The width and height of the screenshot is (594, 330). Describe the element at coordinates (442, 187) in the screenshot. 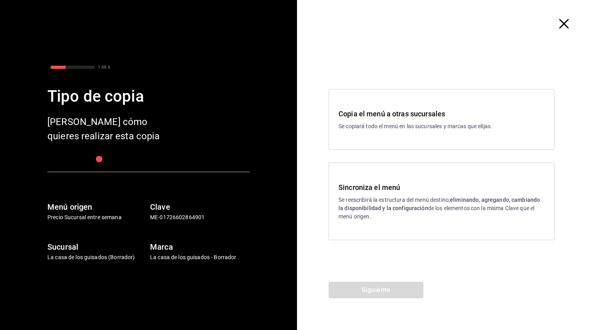

I see `h3: Sincroniza el menú` at that location.